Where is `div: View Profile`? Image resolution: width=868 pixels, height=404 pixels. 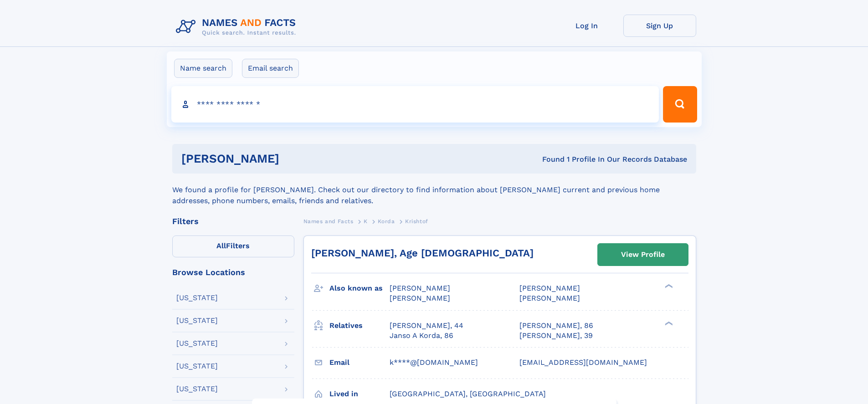 div: View Profile is located at coordinates (643, 255).